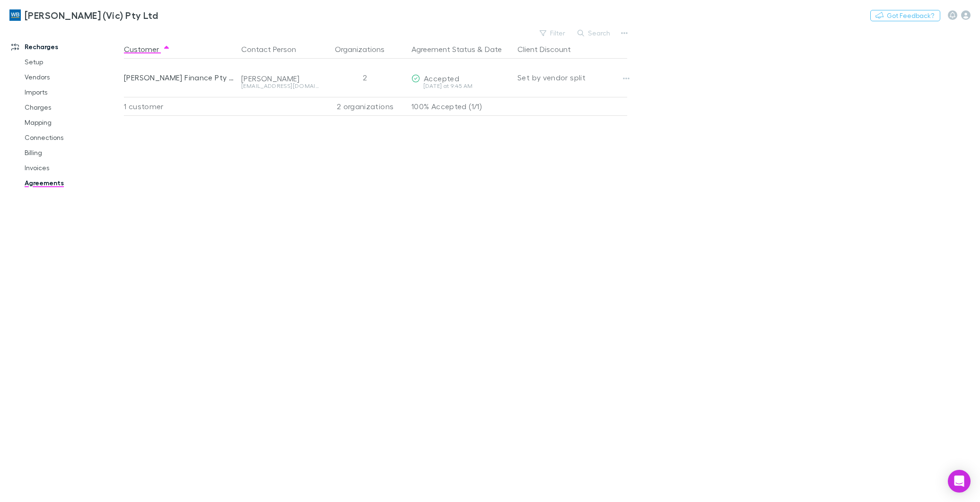  Describe the element at coordinates (72, 107) in the screenshot. I see `a: Charges` at that location.